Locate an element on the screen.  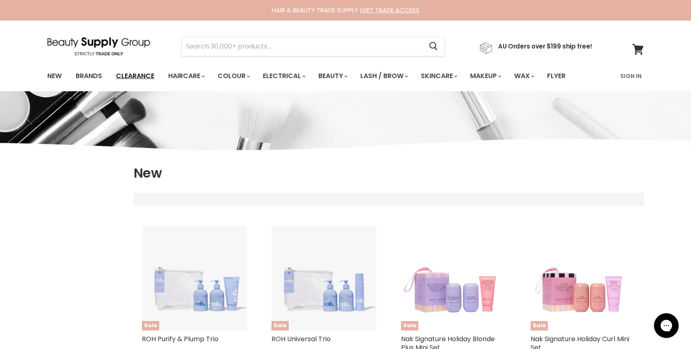
a: Flyer is located at coordinates (556, 76).